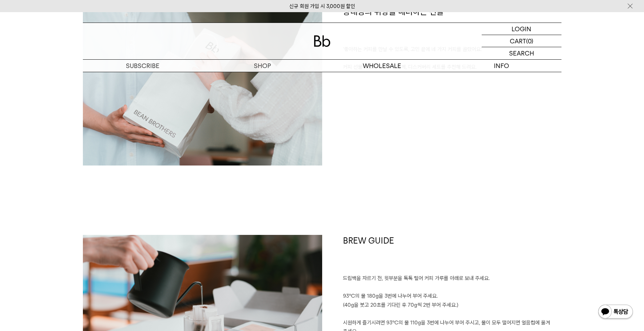  Describe the element at coordinates (501, 65) in the screenshot. I see `p: INFO` at that location.